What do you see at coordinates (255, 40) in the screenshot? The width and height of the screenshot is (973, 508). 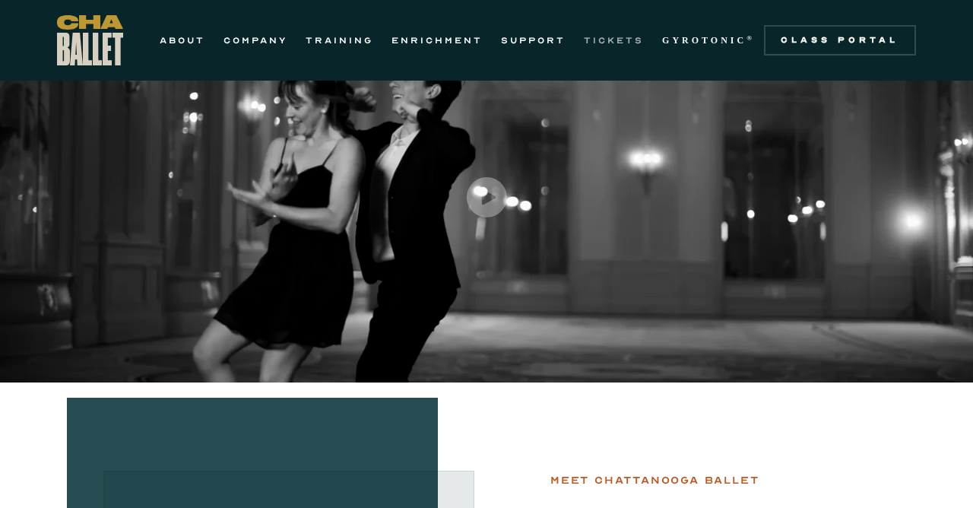 I see `a: COMPANY` at bounding box center [255, 40].